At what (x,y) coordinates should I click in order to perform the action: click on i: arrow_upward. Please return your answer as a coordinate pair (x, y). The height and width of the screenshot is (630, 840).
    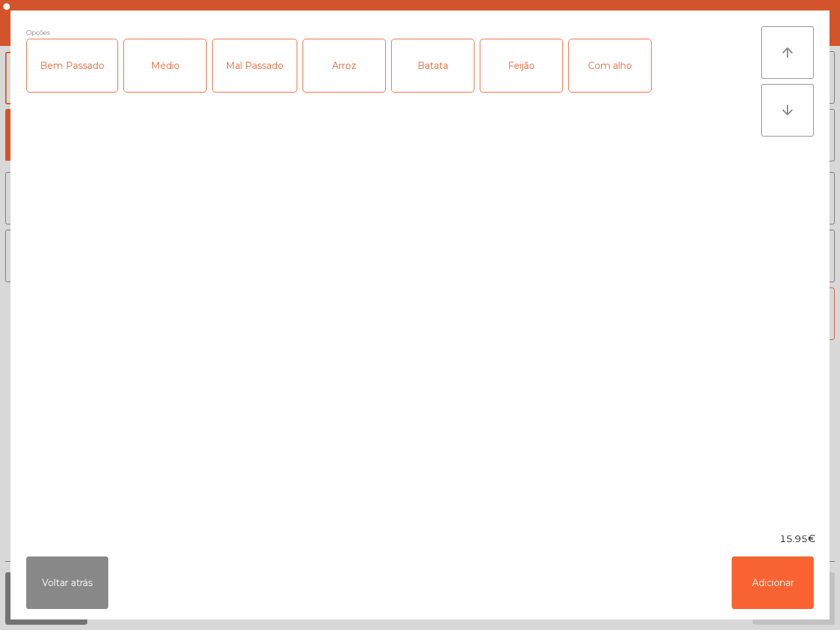
    Looking at the image, I should click on (788, 53).